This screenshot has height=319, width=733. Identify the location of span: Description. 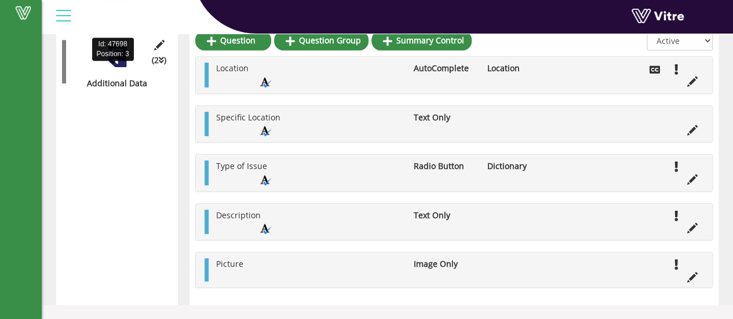
(238, 215).